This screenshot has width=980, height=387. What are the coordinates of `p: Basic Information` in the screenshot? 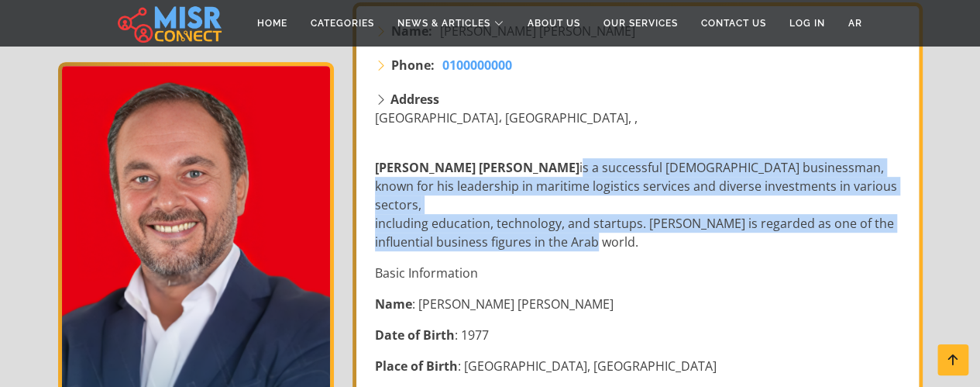 It's located at (639, 273).